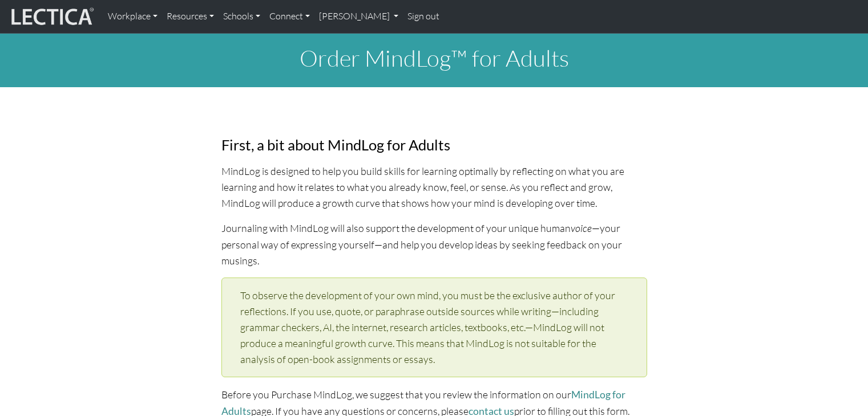 This screenshot has width=868, height=416. I want to click on div: To observe the development of your own mind, you must be the exclusive author of your reflections..., so click(434, 327).